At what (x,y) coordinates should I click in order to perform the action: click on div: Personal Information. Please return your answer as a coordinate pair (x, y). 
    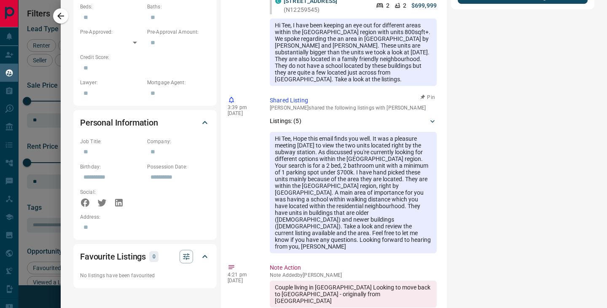
    Looking at the image, I should click on (145, 123).